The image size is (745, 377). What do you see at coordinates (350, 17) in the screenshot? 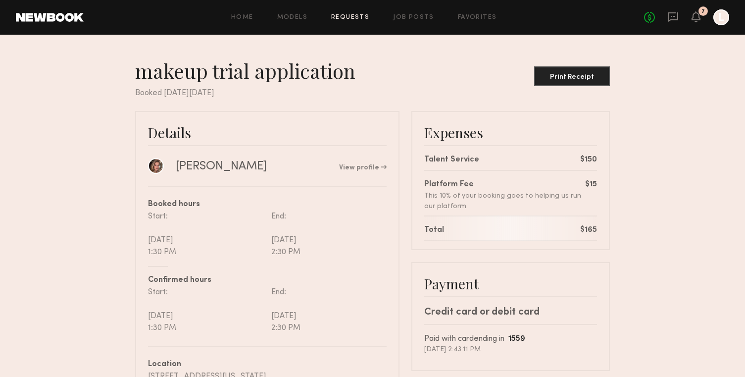
I see `a: Requests` at bounding box center [350, 17].